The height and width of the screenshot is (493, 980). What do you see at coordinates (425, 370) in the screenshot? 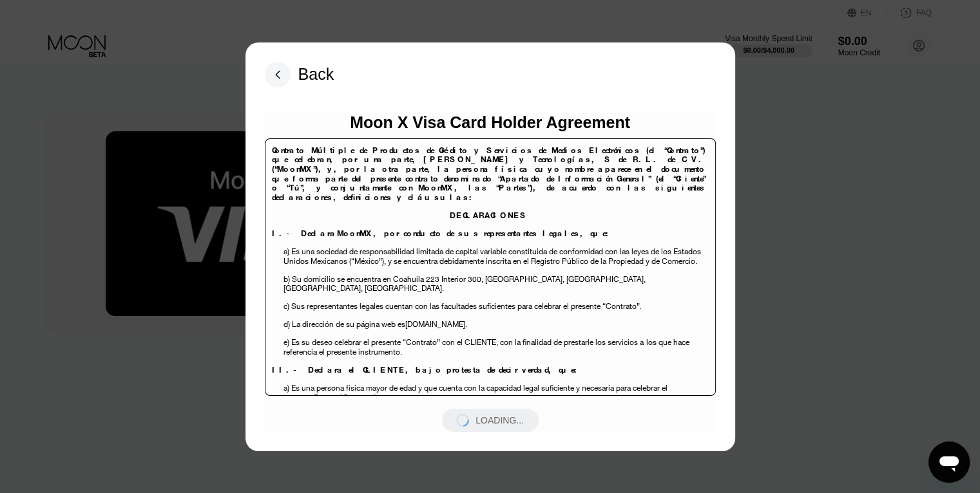
I see `span: II.- Declara el CLIENTE, bajo protesta de decir verdad, que:` at bounding box center [425, 370].